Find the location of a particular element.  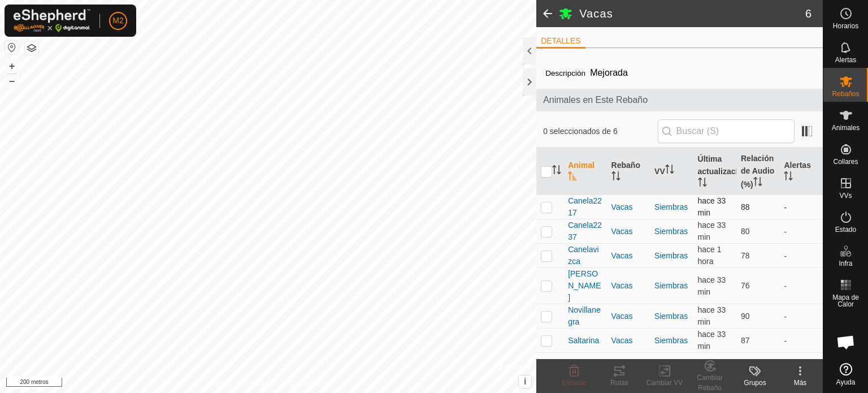

font: Grupos is located at coordinates (755, 383).